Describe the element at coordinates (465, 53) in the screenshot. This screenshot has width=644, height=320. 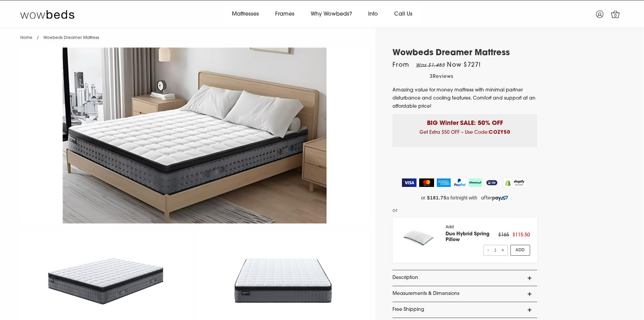
I see `h1: Wowbeds Dreamer Mattress` at that location.